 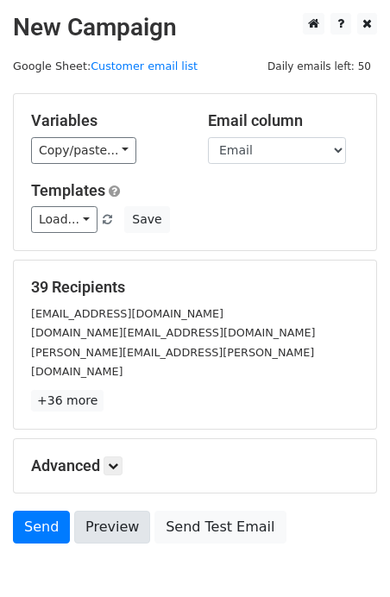 What do you see at coordinates (319, 66) in the screenshot?
I see `a: Daily emails left: 50` at bounding box center [319, 66].